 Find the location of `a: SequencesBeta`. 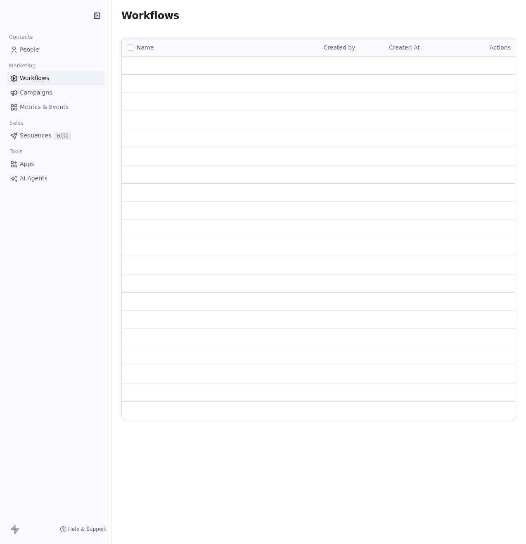

a: SequencesBeta is located at coordinates (55, 135).